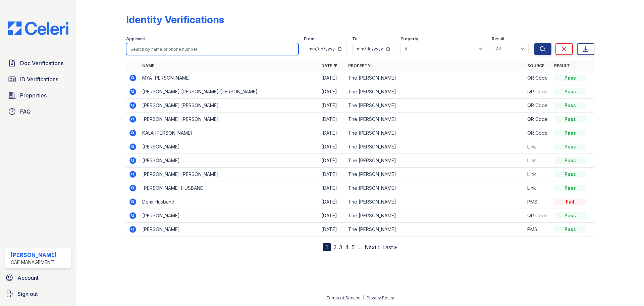  What do you see at coordinates (229, 202) in the screenshot?
I see `td: Demi Husband` at bounding box center [229, 202].